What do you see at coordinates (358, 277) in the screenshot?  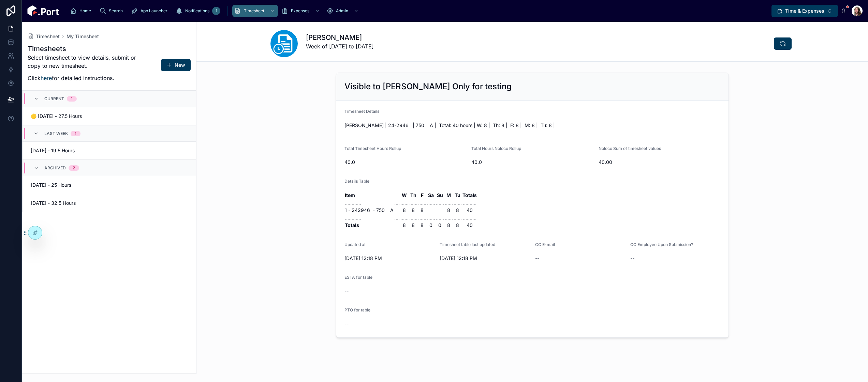 I see `span: ESTA for table` at bounding box center [358, 277].